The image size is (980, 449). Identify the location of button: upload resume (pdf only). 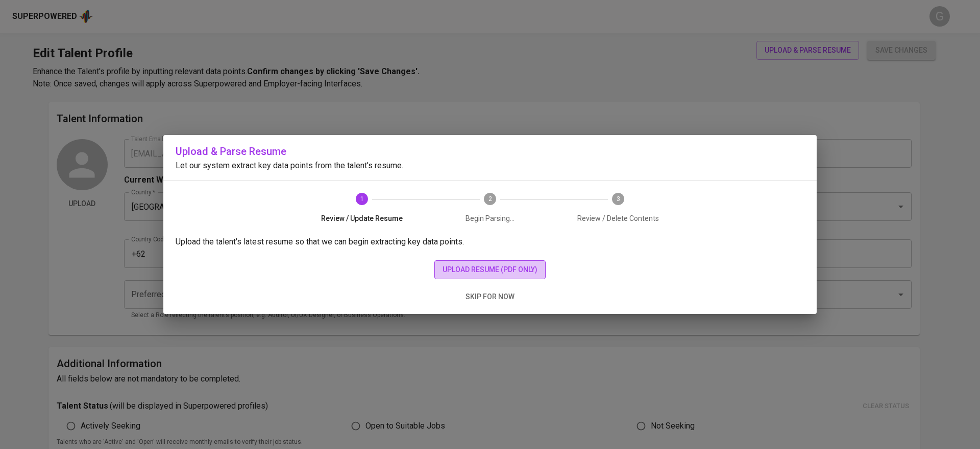
(490, 269).